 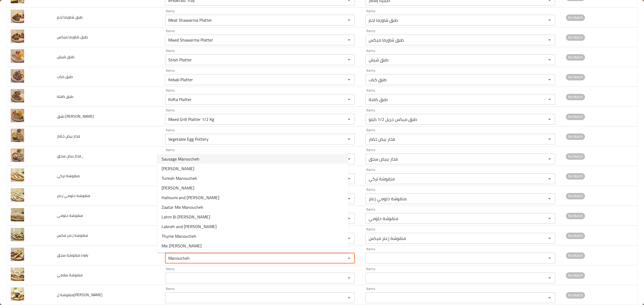 What do you see at coordinates (18, 195) in the screenshot?
I see `img: منقوشة حلومي زعتر` at bounding box center [18, 195].